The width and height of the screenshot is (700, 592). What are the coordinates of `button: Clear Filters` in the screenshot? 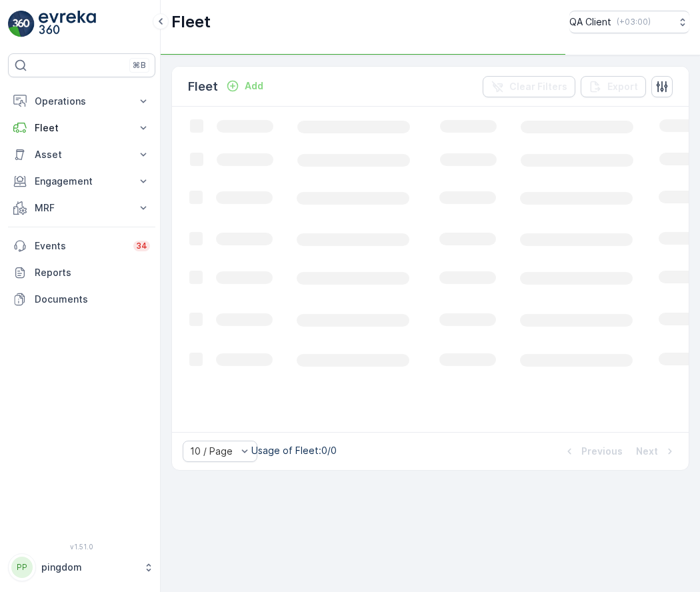 It's located at (528, 87).